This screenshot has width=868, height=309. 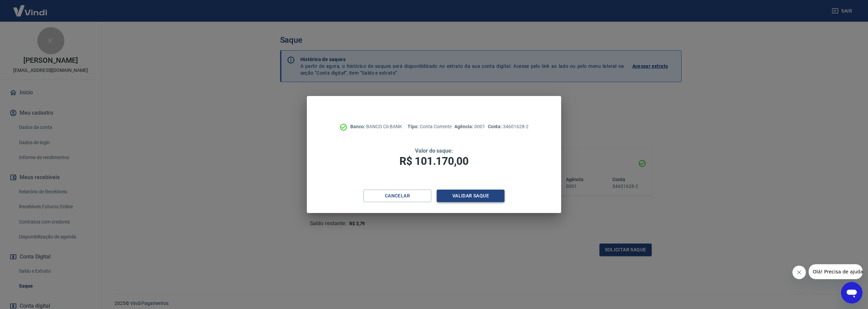 I want to click on span: R$ 101.170,00, so click(x=434, y=162).